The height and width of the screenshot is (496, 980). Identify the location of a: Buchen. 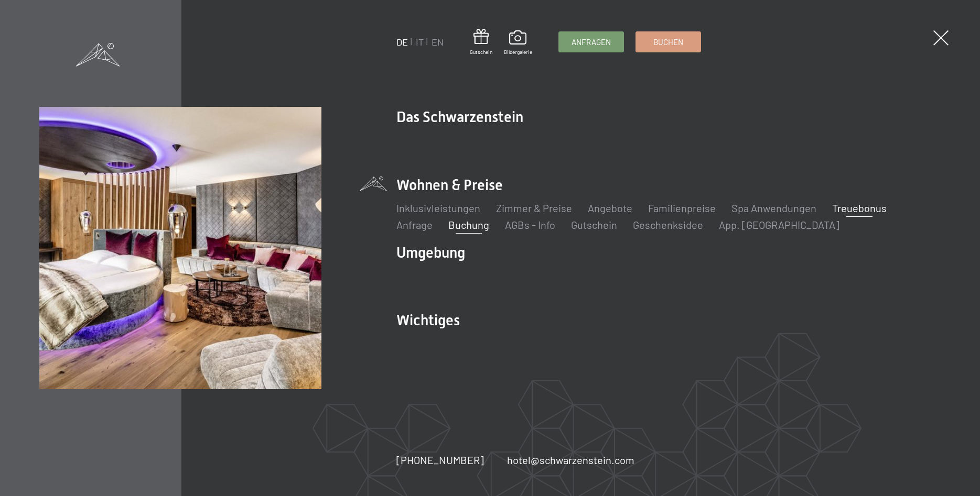
(668, 42).